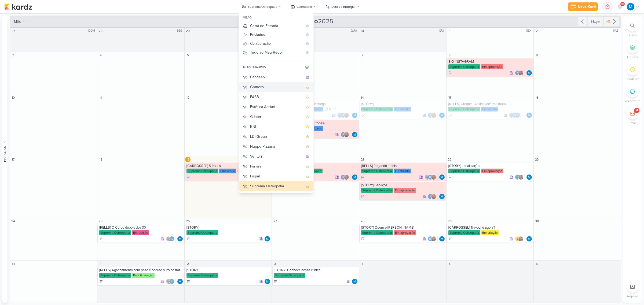 The height and width of the screenshot is (305, 644). What do you see at coordinates (276, 107) in the screenshot?
I see `button: Estética Acciari` at bounding box center [276, 107].